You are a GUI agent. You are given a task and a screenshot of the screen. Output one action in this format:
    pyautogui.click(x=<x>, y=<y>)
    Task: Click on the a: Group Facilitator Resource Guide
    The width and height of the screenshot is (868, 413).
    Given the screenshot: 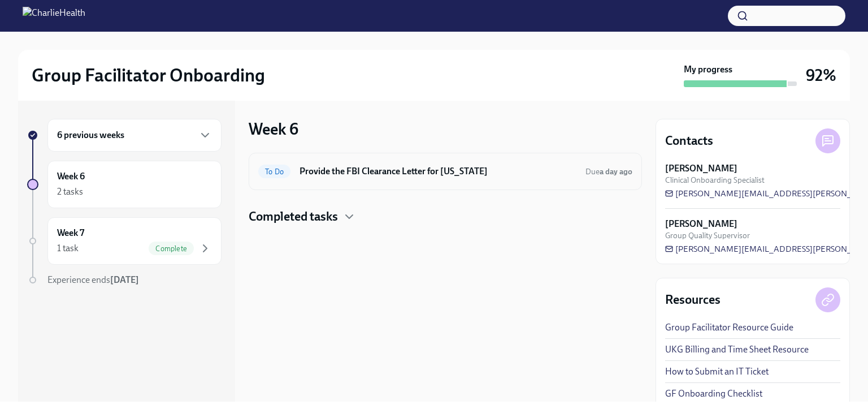 What is the action you would take?
    pyautogui.click(x=729, y=327)
    